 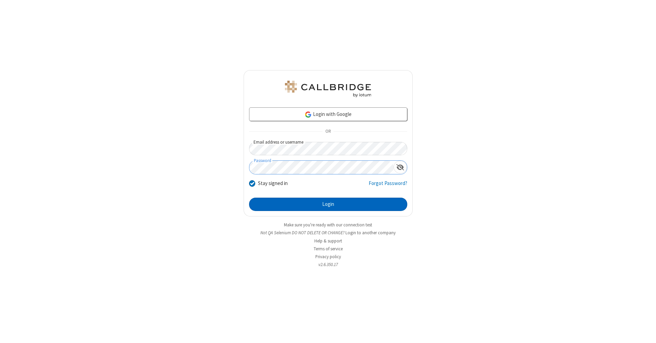 What do you see at coordinates (370, 232) in the screenshot?
I see `button: Login to another company` at bounding box center [370, 232].